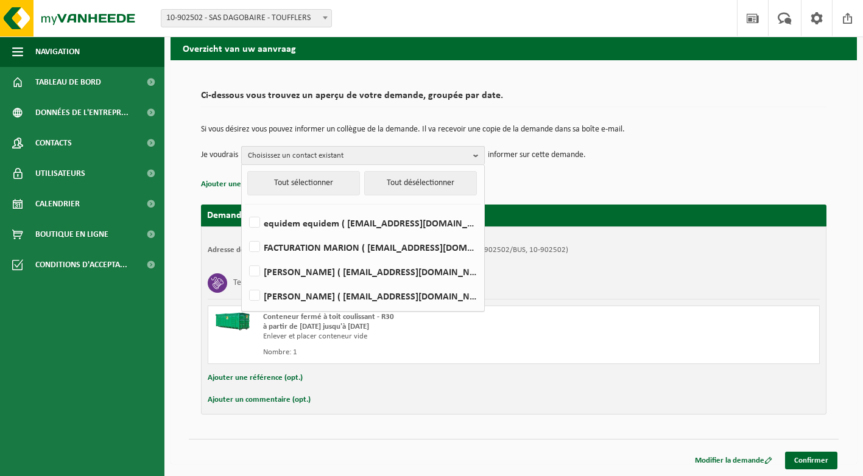  What do you see at coordinates (82, 113) in the screenshot?
I see `span: Données de l'entrepr...` at bounding box center [82, 113].